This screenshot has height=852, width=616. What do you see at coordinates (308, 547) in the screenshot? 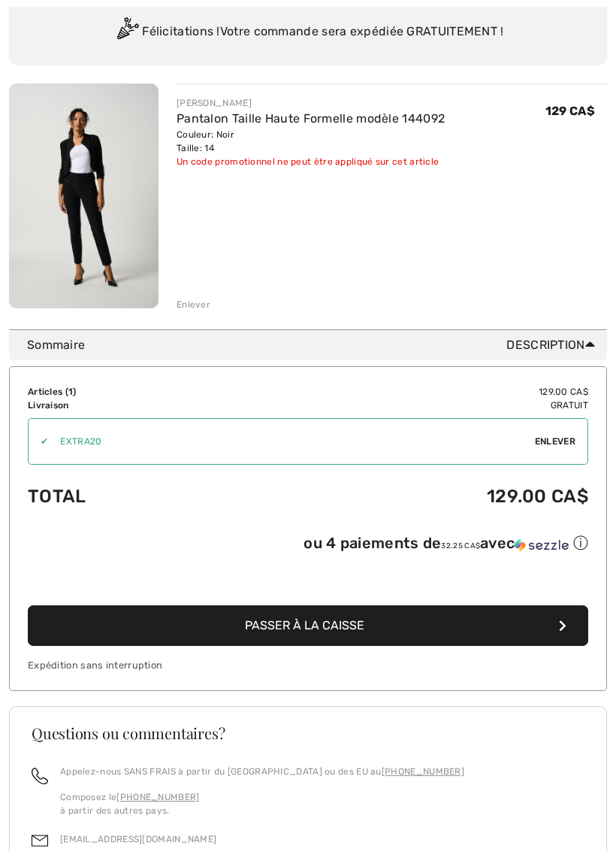
I see `div: ou 4 paiements de32.25 CA$avecSezzle Cliquez pour en savoir plus sur Sezzle` at bounding box center [308, 547].